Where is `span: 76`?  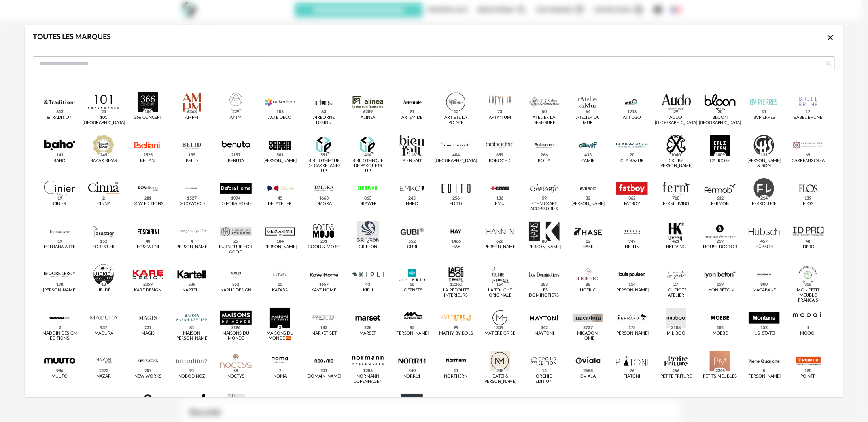
span: 76 is located at coordinates (632, 371).